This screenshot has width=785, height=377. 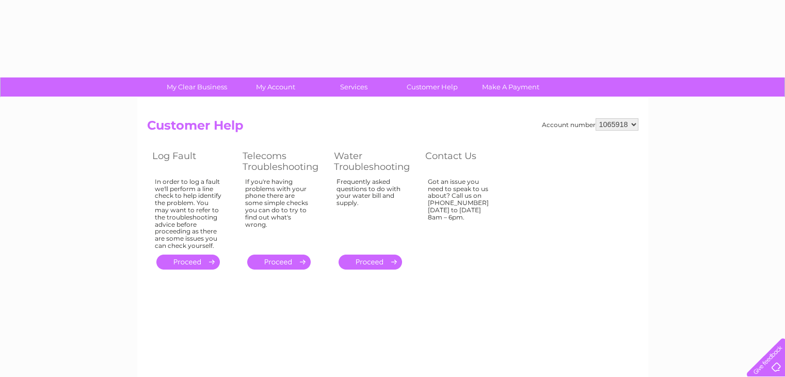 What do you see at coordinates (590, 124) in the screenshot?
I see `div: Account number` at bounding box center [590, 124].